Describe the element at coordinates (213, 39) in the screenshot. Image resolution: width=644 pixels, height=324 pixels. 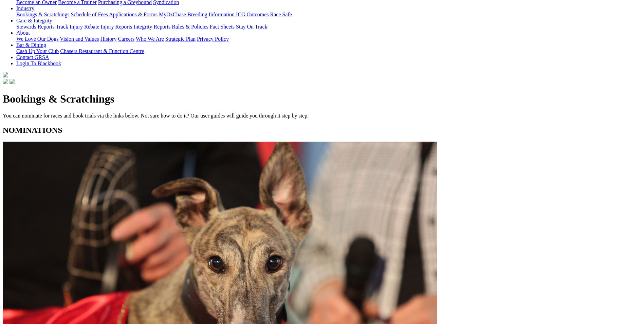
I see `a: Privacy Policy` at that location.